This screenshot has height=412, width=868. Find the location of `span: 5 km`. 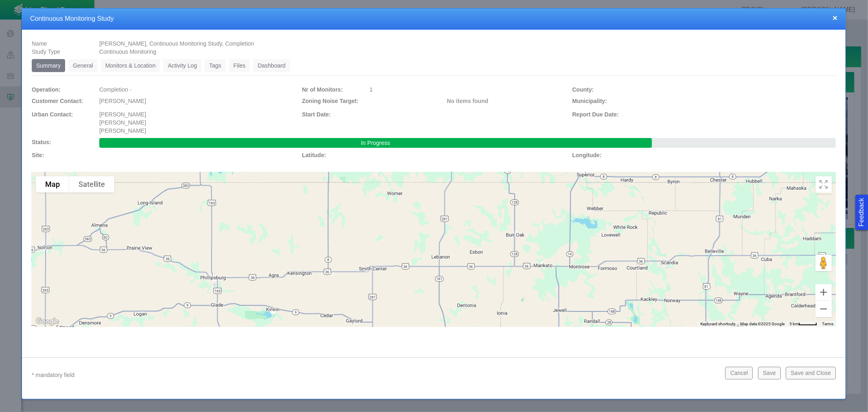

span: 5 km is located at coordinates (794, 323).